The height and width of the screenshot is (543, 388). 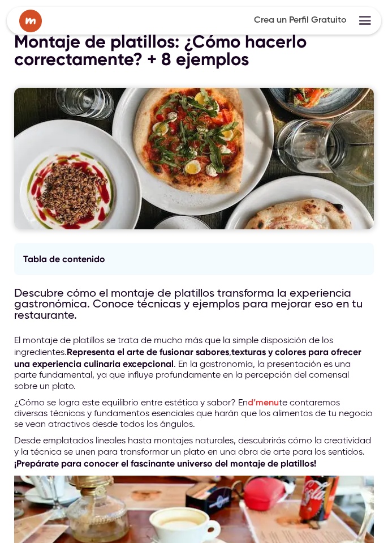 I want to click on strong: ¡Prepárate para conocer el fascinante universo del montaje de platillos!, so click(x=165, y=463).